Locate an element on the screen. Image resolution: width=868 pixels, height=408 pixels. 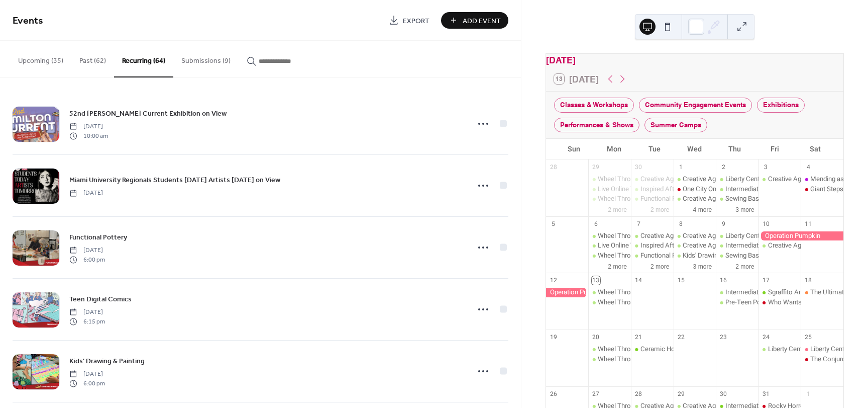
div: 20 is located at coordinates (596, 337).